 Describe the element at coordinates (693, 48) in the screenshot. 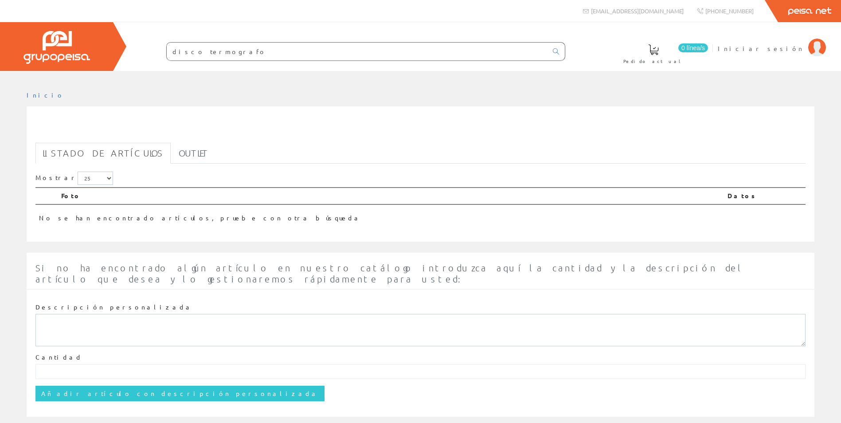

I see `span: 0 línea/s` at that location.